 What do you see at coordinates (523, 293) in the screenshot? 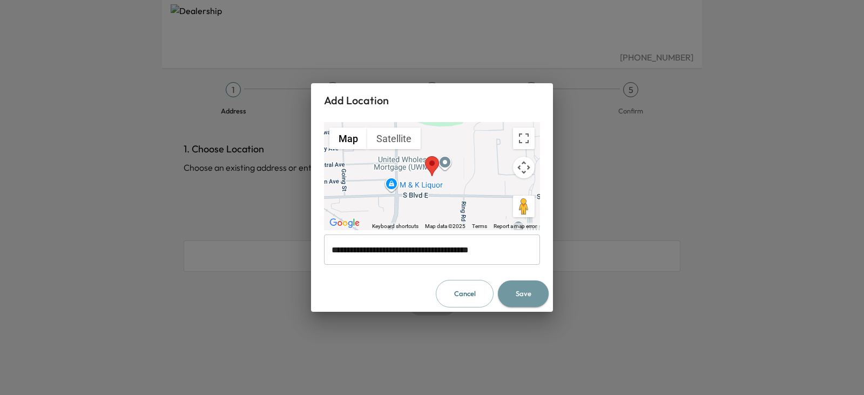
I see `button: Save` at bounding box center [523, 293].